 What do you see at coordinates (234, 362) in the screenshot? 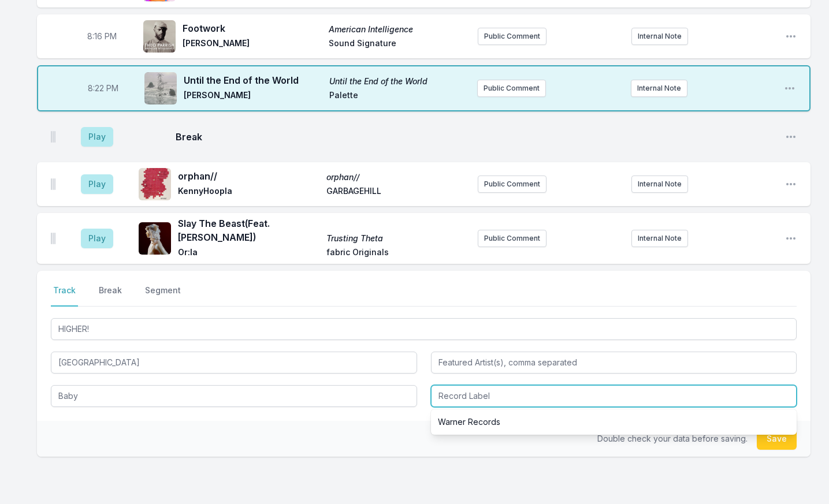
I see `input: Artist` at bounding box center [234, 362].